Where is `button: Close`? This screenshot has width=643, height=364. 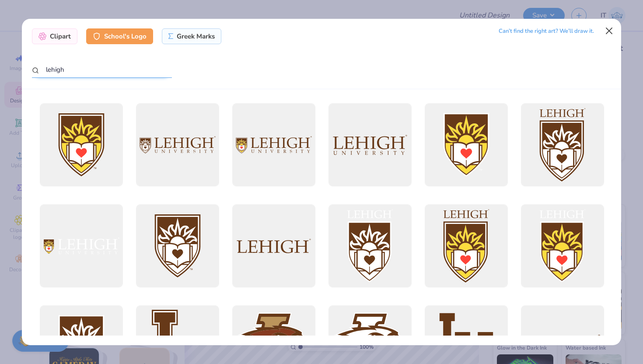
button: Close is located at coordinates (609, 30).